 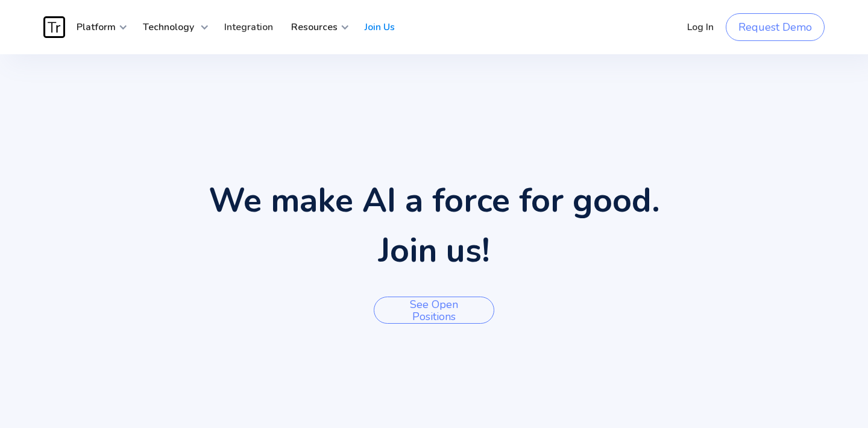 What do you see at coordinates (314, 28) in the screenshot?
I see `strong: Resources` at bounding box center [314, 28].